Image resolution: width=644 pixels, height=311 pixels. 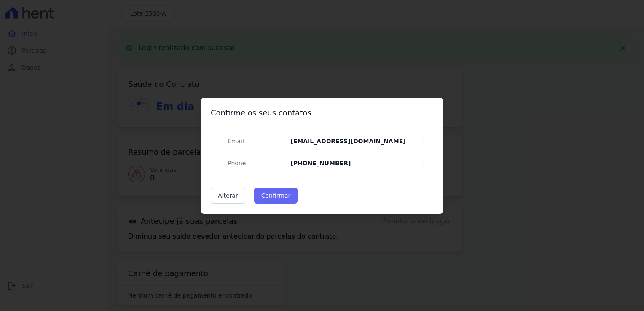 I want to click on button: Confirmar, so click(x=276, y=196).